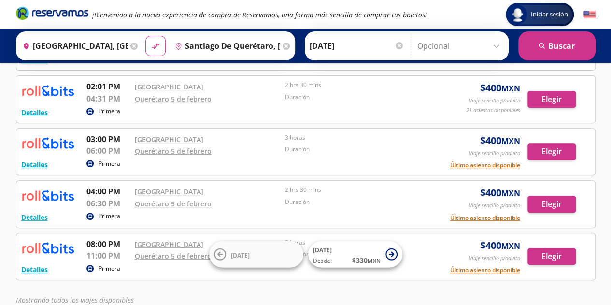 The image size is (611, 305). Describe the element at coordinates (108, 99) in the screenshot. I see `p: 04:31 PM` at that location.